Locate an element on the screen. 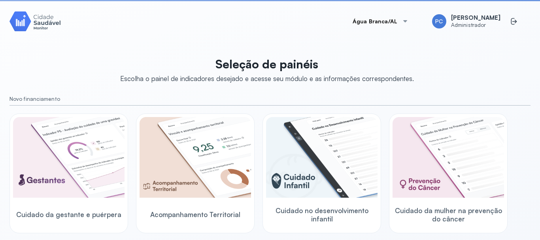  small: Novo financiamento is located at coordinates (270, 99).